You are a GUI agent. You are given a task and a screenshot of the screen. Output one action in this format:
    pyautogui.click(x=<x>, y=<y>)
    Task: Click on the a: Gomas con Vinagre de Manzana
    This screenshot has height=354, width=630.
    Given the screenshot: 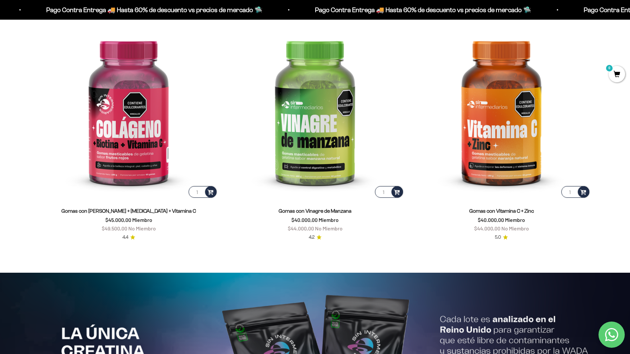 What is the action you would take?
    pyautogui.click(x=315, y=211)
    